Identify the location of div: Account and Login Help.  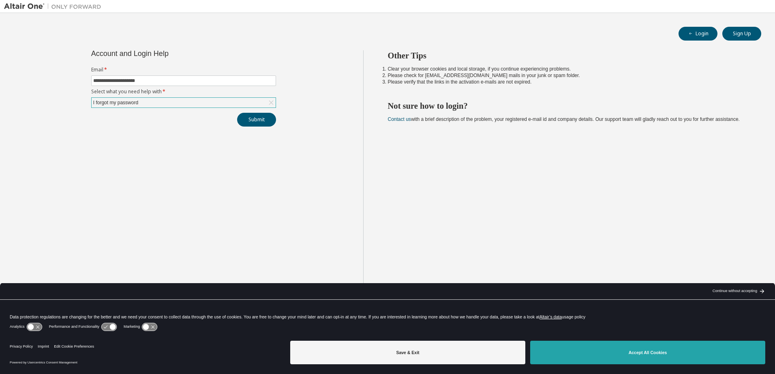
(165, 53).